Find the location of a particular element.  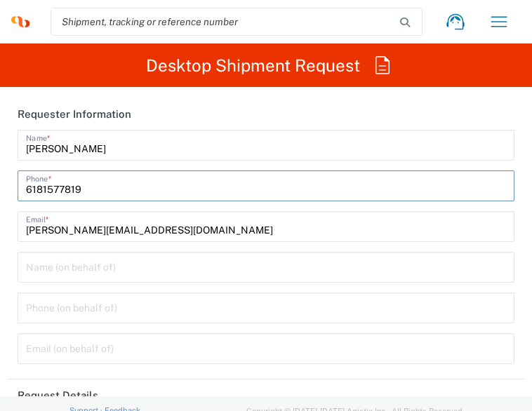

h2: Requester Information is located at coordinates (75, 115).